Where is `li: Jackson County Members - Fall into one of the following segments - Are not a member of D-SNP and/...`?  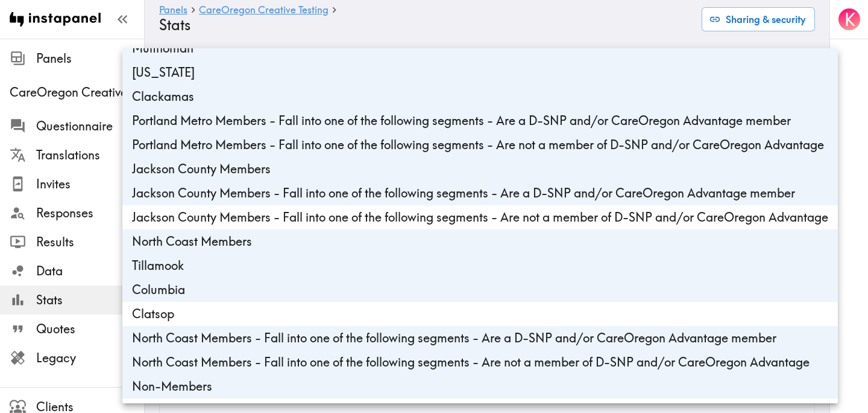 li: Jackson County Members - Fall into one of the following segments - Are not a member of D-SNP and/... is located at coordinates (480, 218).